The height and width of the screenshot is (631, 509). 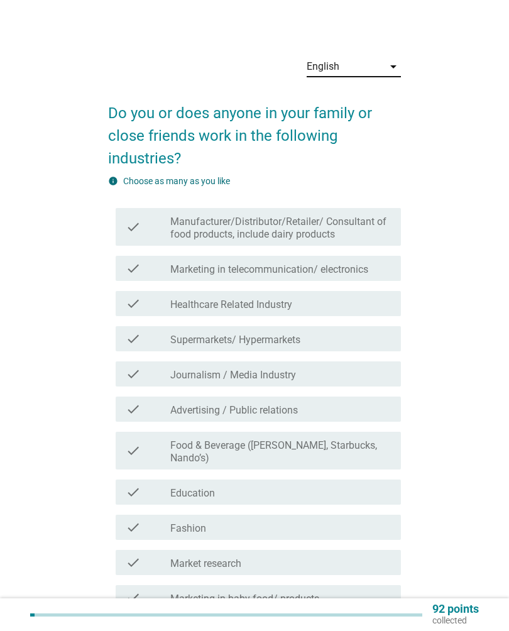 I want to click on div: English, so click(x=323, y=67).